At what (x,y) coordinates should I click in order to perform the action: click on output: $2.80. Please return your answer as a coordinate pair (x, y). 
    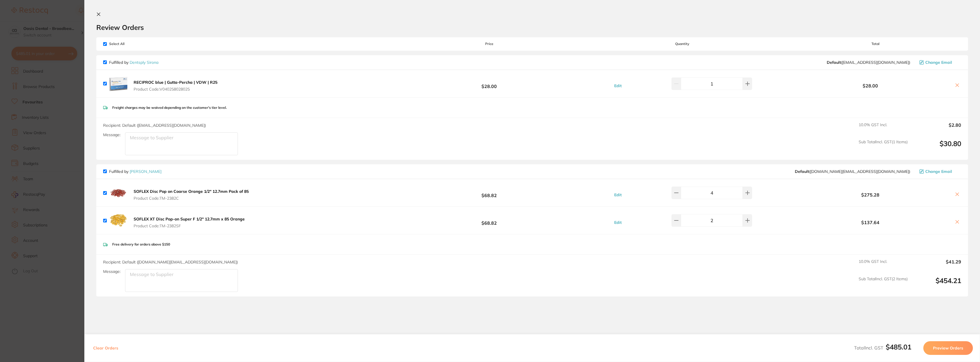
    Looking at the image, I should click on (937, 129).